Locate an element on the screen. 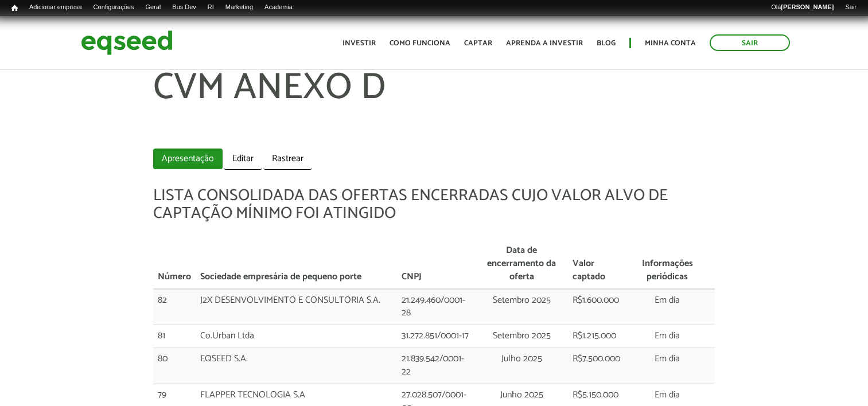 The height and width of the screenshot is (406, 868). td: R$7.500.000 is located at coordinates (598, 366).